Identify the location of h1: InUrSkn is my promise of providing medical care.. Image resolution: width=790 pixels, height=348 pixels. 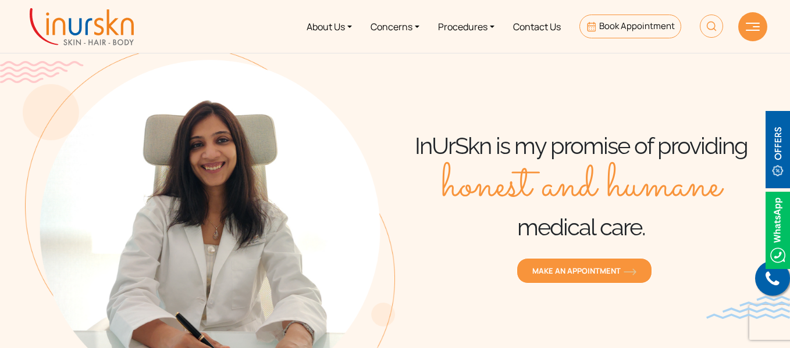
(581, 187).